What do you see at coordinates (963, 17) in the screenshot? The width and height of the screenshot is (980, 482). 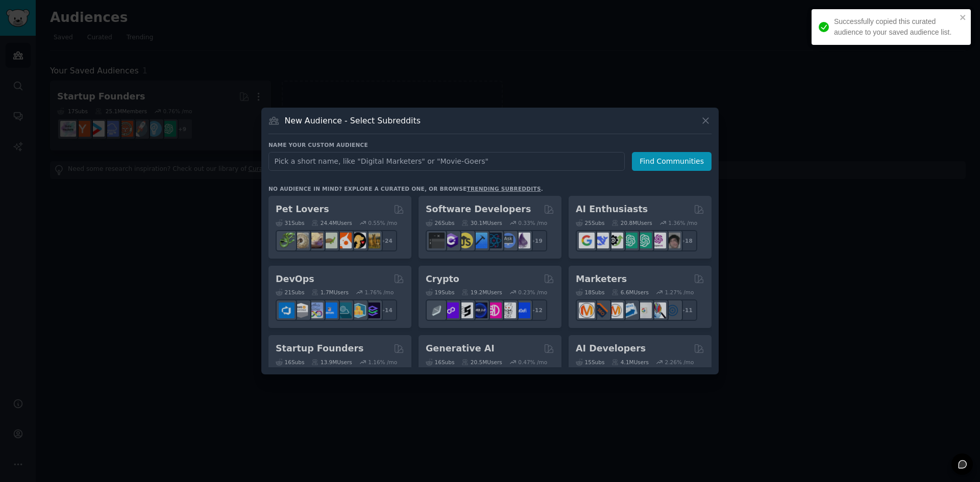 I see `button: close` at bounding box center [963, 17].